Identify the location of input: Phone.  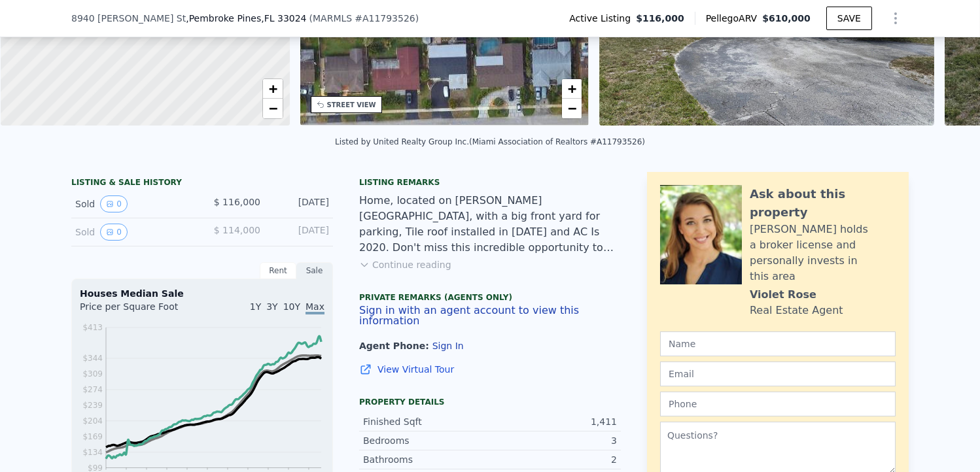
(778, 404).